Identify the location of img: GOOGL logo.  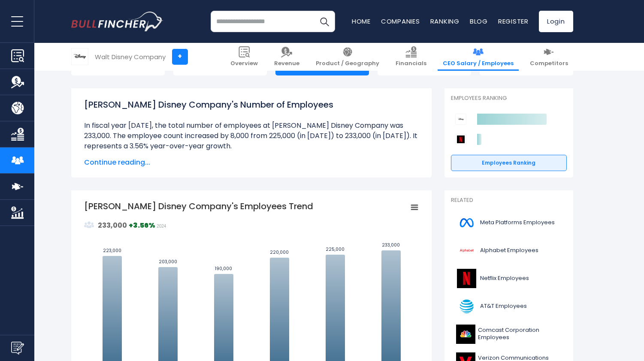
(467, 250).